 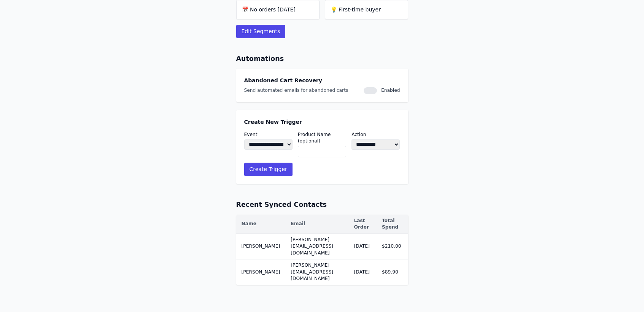 I want to click on span: Enabled, so click(x=391, y=90).